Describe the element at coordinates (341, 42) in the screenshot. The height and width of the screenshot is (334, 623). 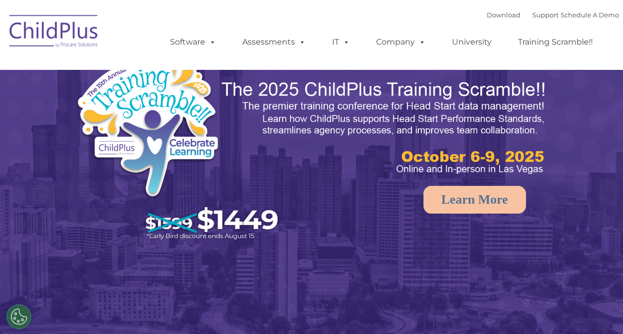
I see `a: IT` at that location.